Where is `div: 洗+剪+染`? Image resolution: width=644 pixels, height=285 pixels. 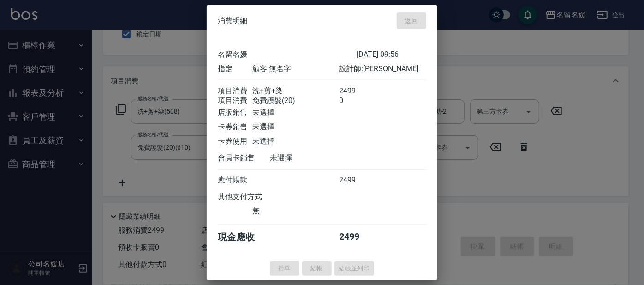
div: 洗+剪+染 is located at coordinates (296, 91).